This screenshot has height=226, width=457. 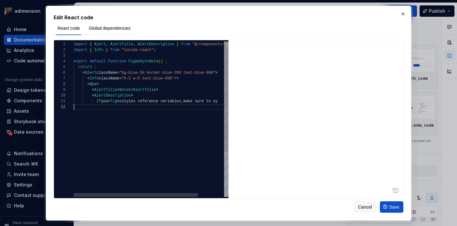 I want to click on button: Save, so click(x=391, y=207).